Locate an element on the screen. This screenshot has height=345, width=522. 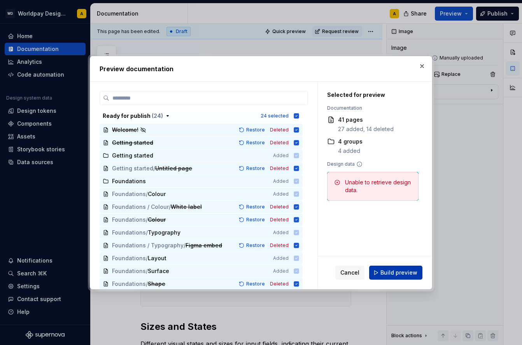
span: Shape is located at coordinates (156, 284).